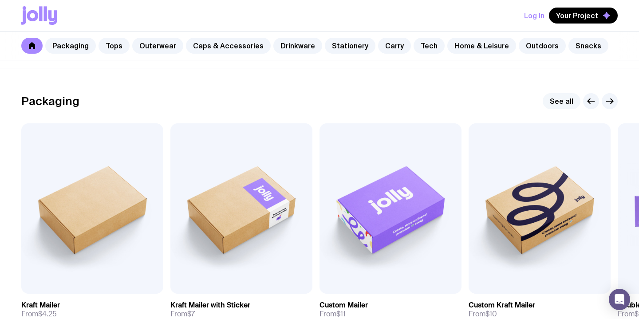  Describe the element at coordinates (502, 305) in the screenshot. I see `h3: Custom Kraft Mailer` at that location.